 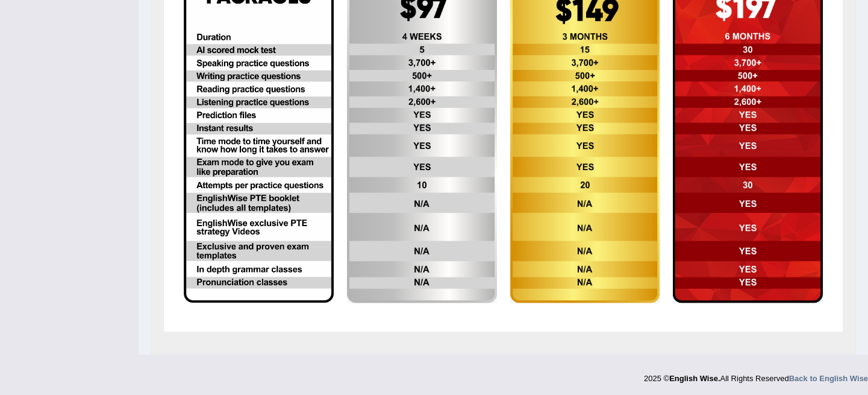 What do you see at coordinates (828, 378) in the screenshot?
I see `strong: Back to English Wise` at bounding box center [828, 378].